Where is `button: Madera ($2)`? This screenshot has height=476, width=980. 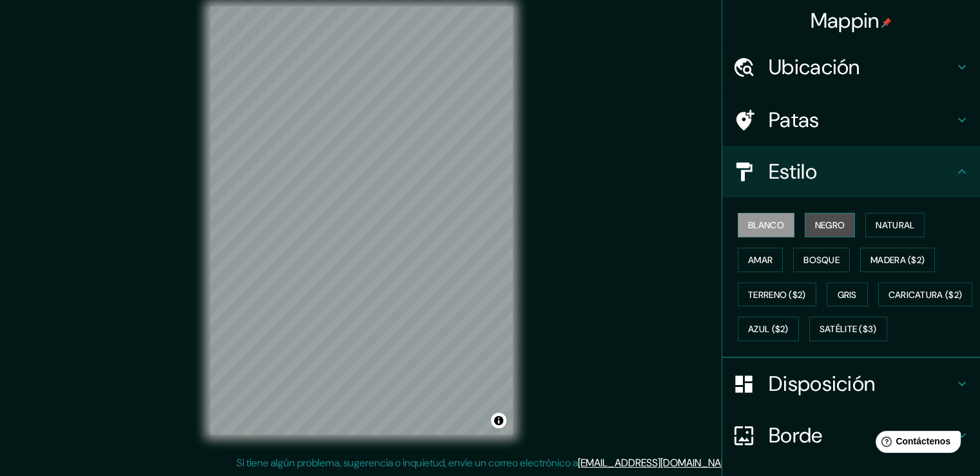
button: Madera ($2) is located at coordinates (898, 260).